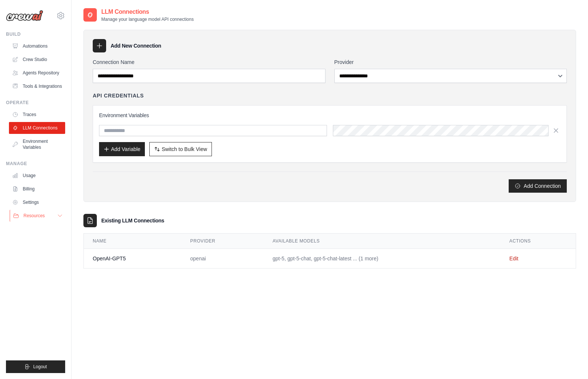  I want to click on a: Agents Repository, so click(37, 73).